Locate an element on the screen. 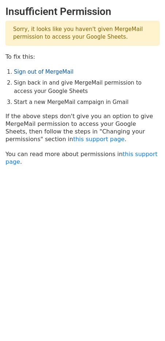  a: Sign out of MergeMail is located at coordinates (43, 72).